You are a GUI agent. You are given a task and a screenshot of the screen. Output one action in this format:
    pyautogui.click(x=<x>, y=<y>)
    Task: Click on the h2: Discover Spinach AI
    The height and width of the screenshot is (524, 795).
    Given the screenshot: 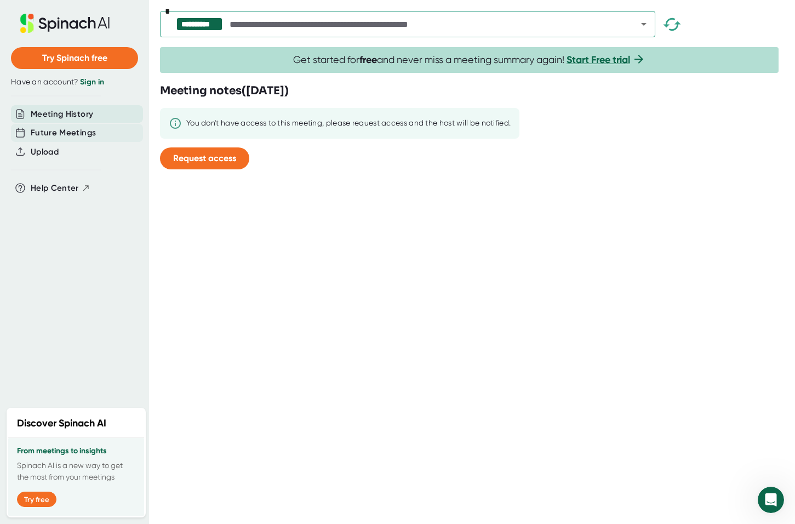 What is the action you would take?
    pyautogui.click(x=61, y=423)
    